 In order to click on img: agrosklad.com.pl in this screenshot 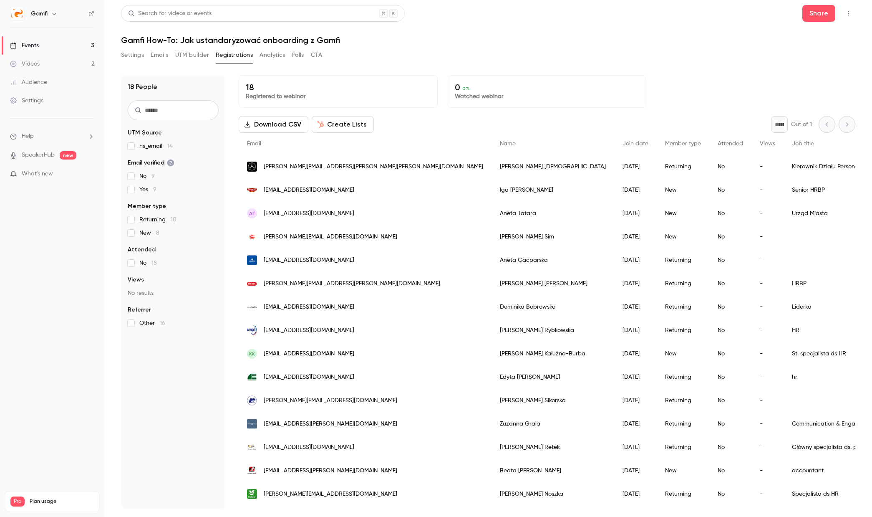, I will do `click(252, 377)`.